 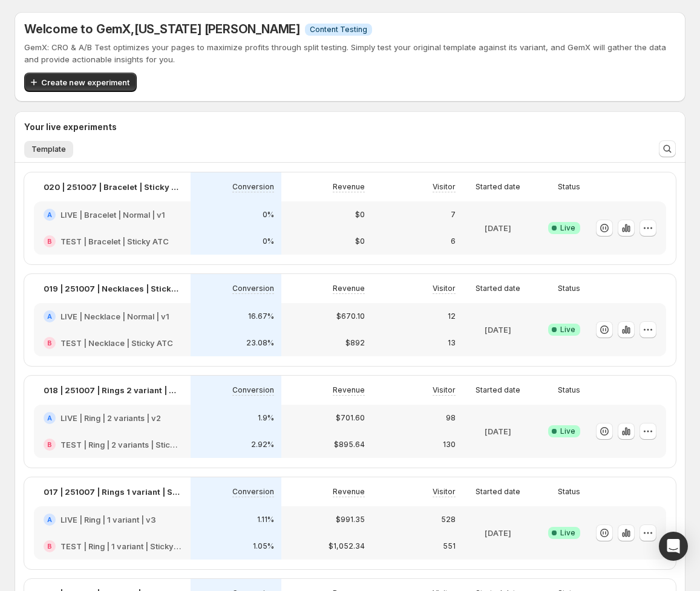 What do you see at coordinates (449, 546) in the screenshot?
I see `p: 551` at bounding box center [449, 546].